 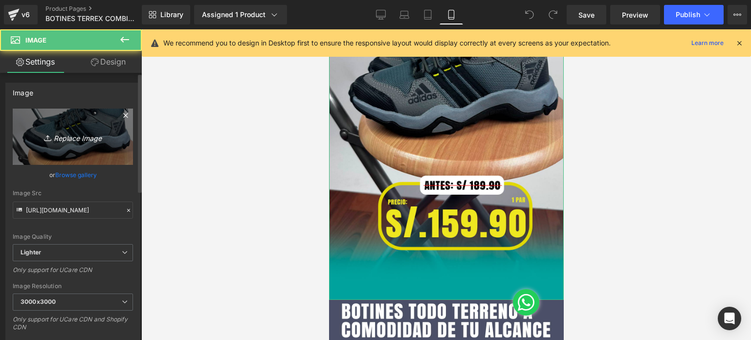 What do you see at coordinates (73, 237) in the screenshot?
I see `div: Image Quality` at bounding box center [73, 237].